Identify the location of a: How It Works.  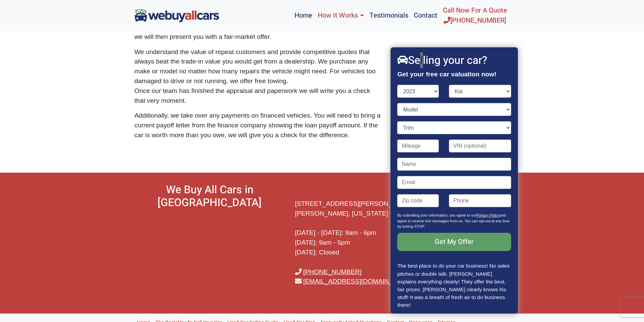
(341, 16).